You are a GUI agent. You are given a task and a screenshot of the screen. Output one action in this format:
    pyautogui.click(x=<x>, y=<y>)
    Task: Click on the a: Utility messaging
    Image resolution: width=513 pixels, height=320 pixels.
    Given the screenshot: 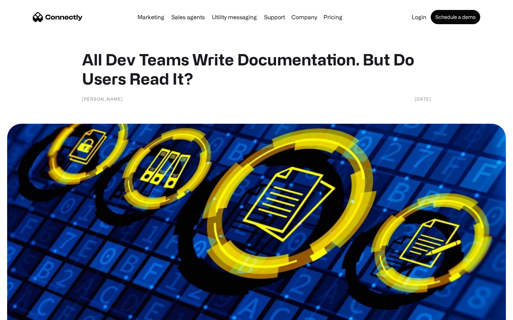 What is the action you would take?
    pyautogui.click(x=234, y=17)
    